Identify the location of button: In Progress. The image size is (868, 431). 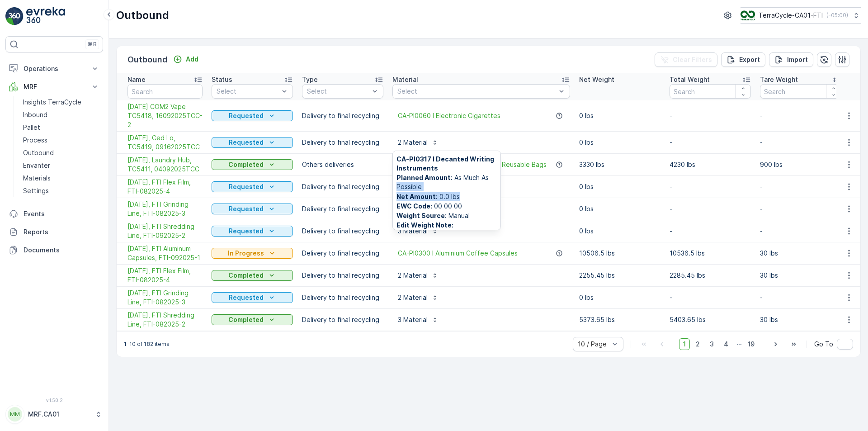
(252, 254).